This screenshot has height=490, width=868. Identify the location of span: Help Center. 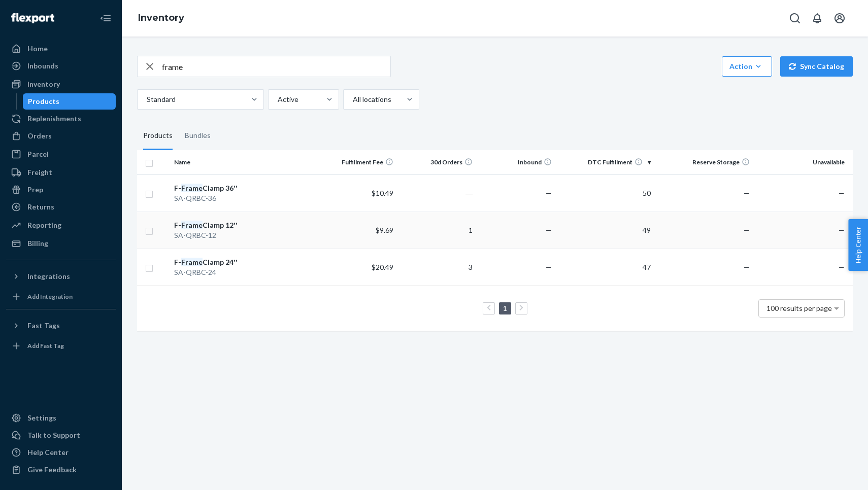
(858, 245).